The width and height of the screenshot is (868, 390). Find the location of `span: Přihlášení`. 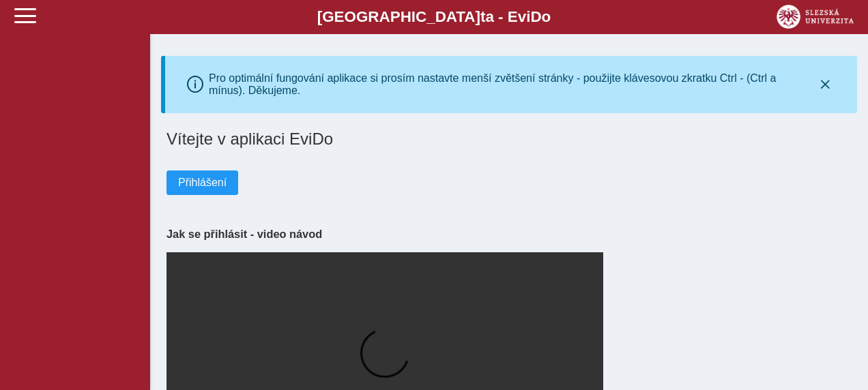

span: Přihlášení is located at coordinates (202, 183).